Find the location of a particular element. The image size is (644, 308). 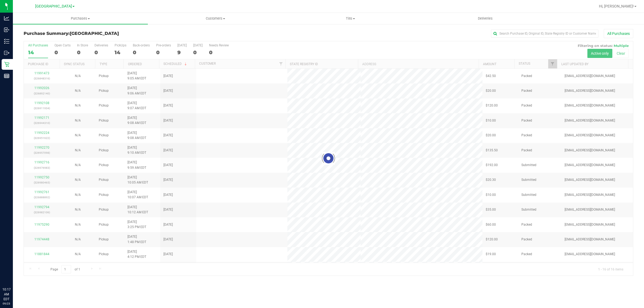

inline-svg: Inbound is located at coordinates (6, 30).